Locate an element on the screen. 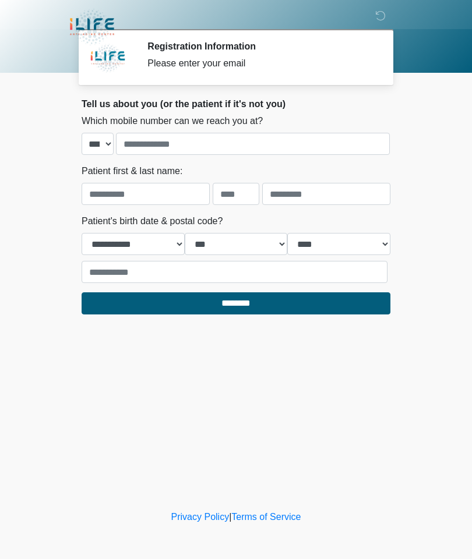 The image size is (472, 559). label: Patient's birth date & postal code? is located at coordinates (152, 221).